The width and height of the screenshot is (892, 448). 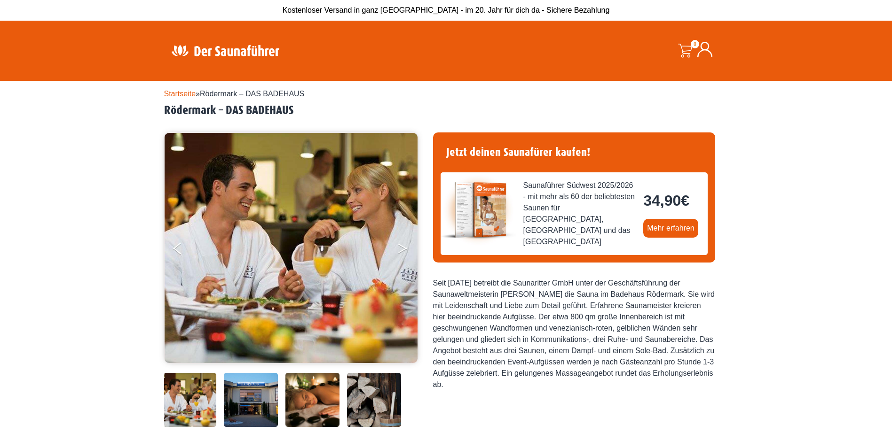 I want to click on span: 0, so click(x=695, y=44).